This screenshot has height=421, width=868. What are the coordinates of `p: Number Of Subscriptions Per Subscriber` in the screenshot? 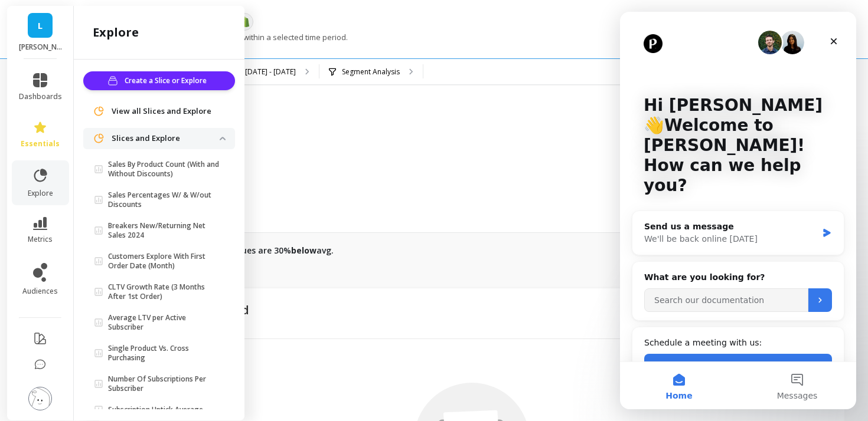 It's located at (164, 384).